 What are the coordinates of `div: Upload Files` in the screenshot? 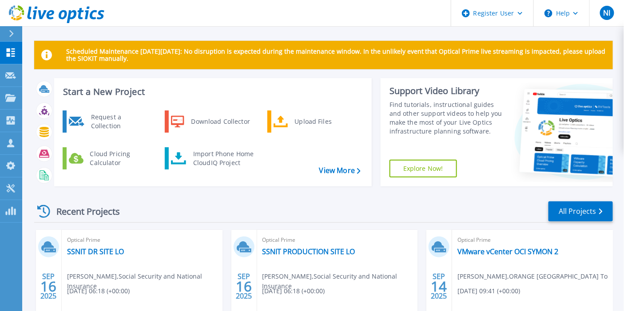 It's located at (323, 122).